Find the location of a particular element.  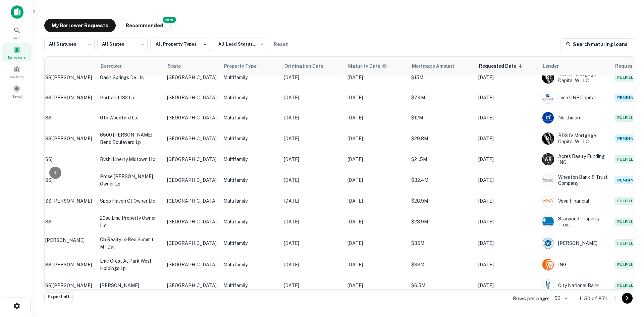

button: Go to next page is located at coordinates (627, 298).